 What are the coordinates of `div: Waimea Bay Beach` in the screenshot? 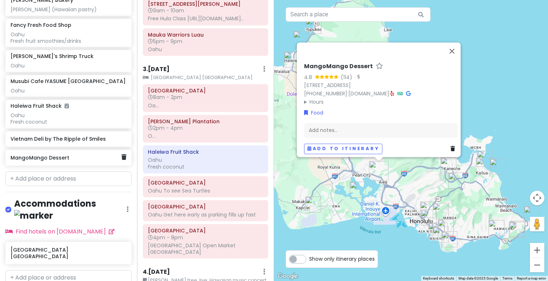 It's located at (313, 26).